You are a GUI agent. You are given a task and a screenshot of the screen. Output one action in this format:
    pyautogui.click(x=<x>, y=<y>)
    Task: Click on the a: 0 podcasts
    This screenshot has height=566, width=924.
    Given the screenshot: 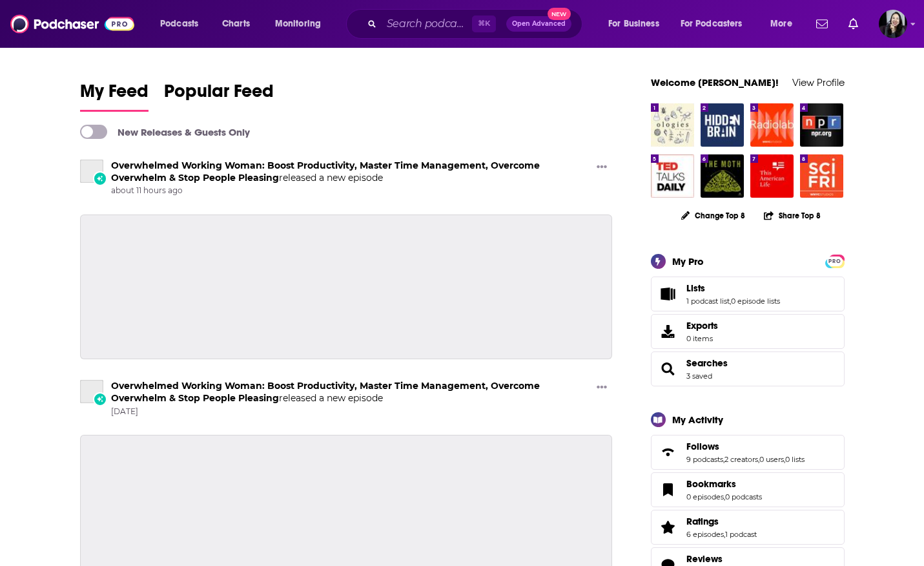 What is the action you would take?
    pyautogui.click(x=743, y=497)
    